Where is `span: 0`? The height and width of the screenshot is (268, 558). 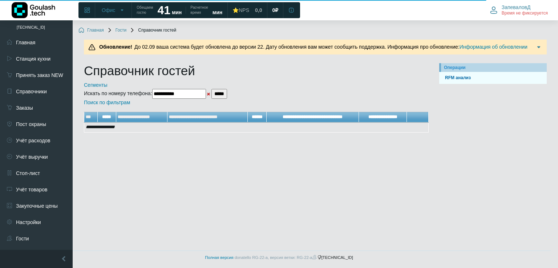
span: 0 is located at coordinates (274, 10).